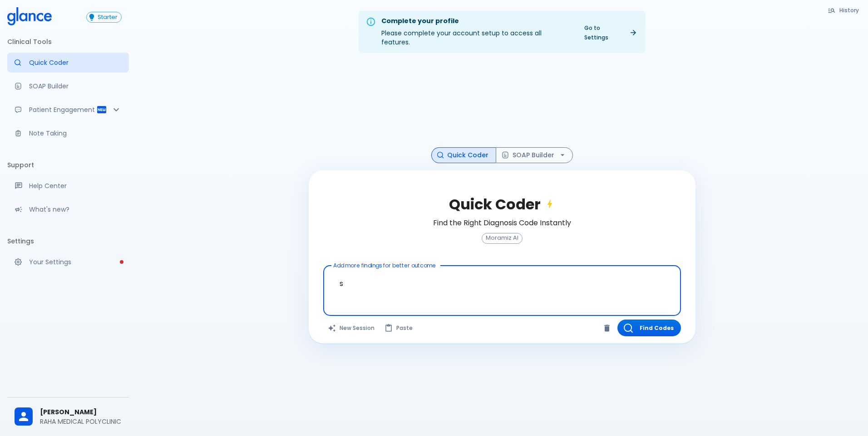  What do you see at coordinates (68, 210) in the screenshot?
I see `div: Recent updates and feature releases` at bounding box center [68, 210].